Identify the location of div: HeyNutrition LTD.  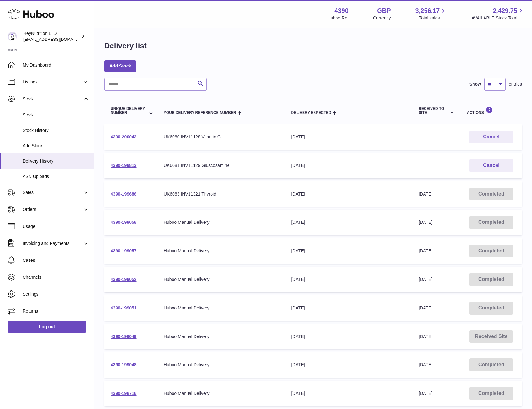
(52, 37).